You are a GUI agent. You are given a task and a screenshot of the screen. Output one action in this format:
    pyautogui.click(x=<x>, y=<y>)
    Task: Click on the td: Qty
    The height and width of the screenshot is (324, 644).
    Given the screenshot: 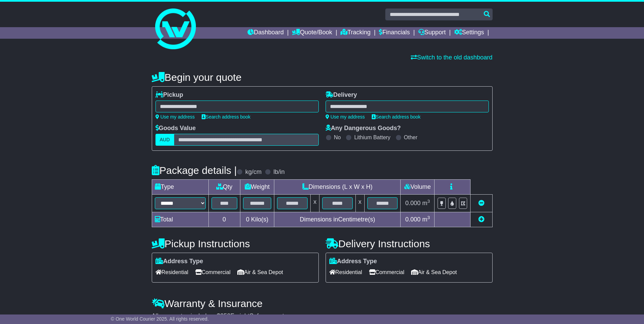 What is the action you would take?
    pyautogui.click(x=224, y=187)
    